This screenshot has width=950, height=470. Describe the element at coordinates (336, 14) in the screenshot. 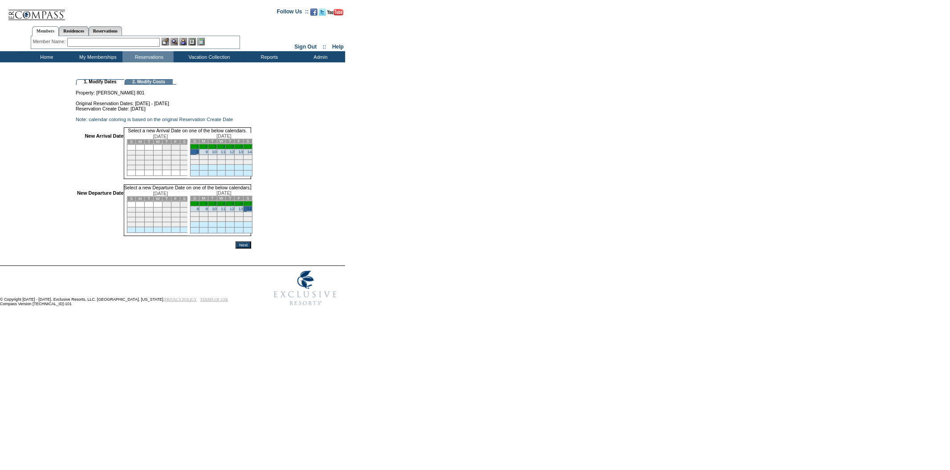

I see `a: Subscribe to our YouTube Channel` at that location.